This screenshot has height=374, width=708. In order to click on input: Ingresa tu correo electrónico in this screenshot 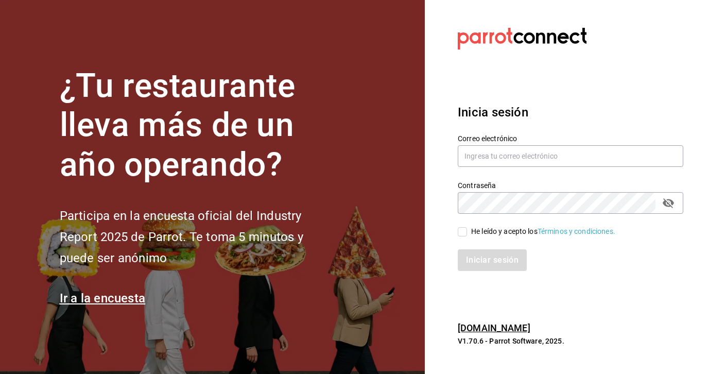, I will do `click(571, 156)`.